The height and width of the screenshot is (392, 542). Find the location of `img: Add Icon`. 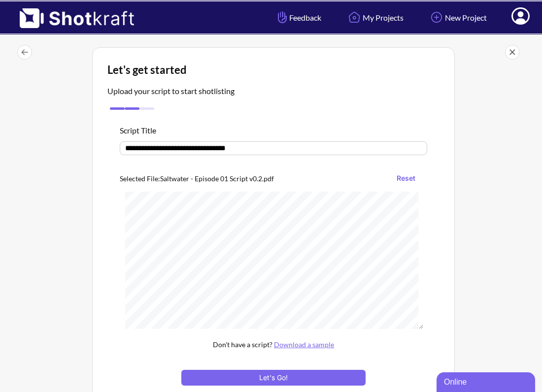

img: Add Icon is located at coordinates (436, 18).